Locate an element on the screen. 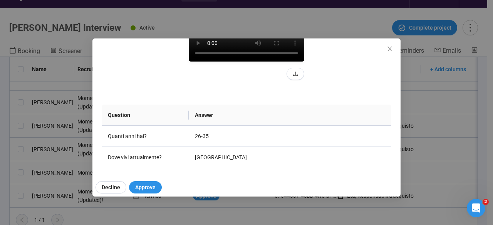 Image resolution: width=493 pixels, height=225 pixels. th: Answer is located at coordinates (290, 115).